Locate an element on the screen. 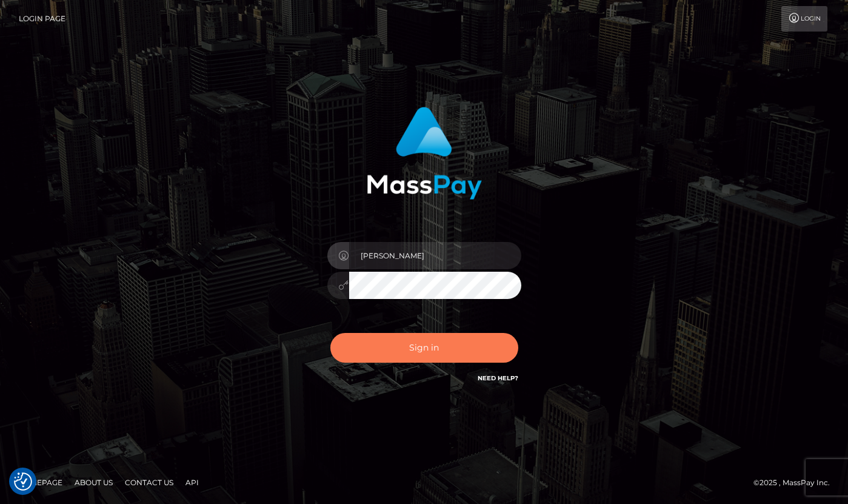 This screenshot has height=504, width=848. button: Consent Preferences is located at coordinates (23, 481).